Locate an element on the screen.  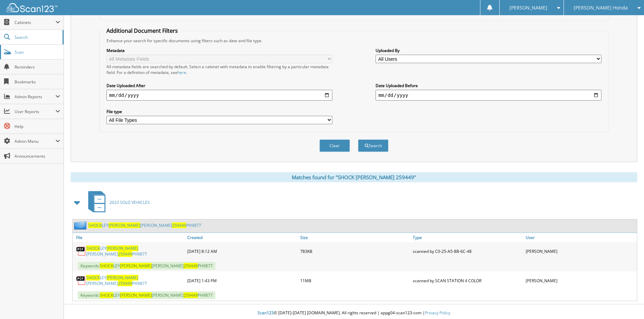
input: start is located at coordinates (220, 95).